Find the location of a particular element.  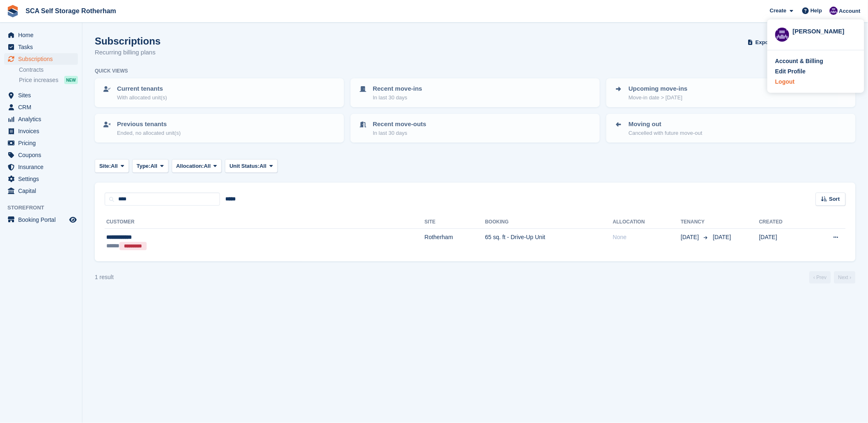

span: Coupons is located at coordinates (43, 155).